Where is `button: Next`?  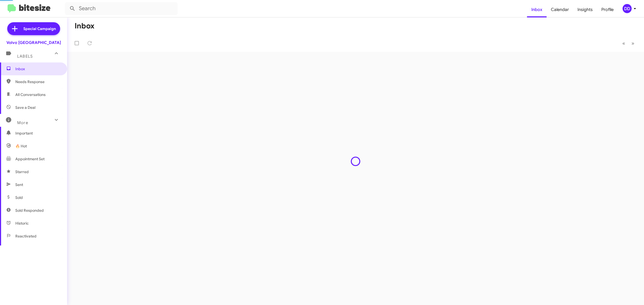 button: Next is located at coordinates (633, 43).